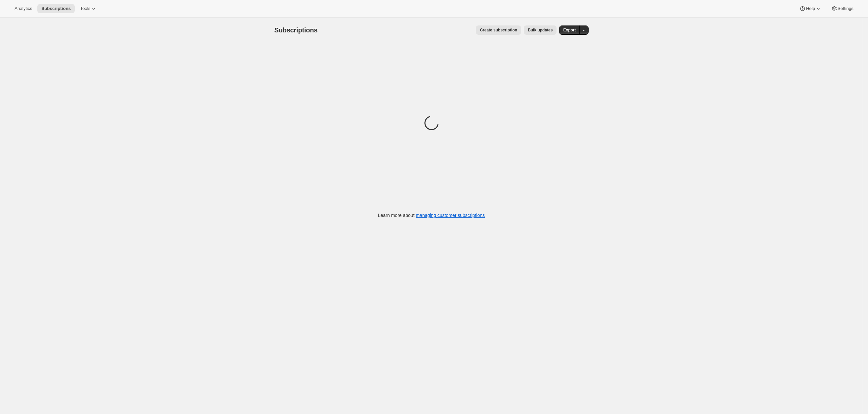  I want to click on button: Tools, so click(89, 9).